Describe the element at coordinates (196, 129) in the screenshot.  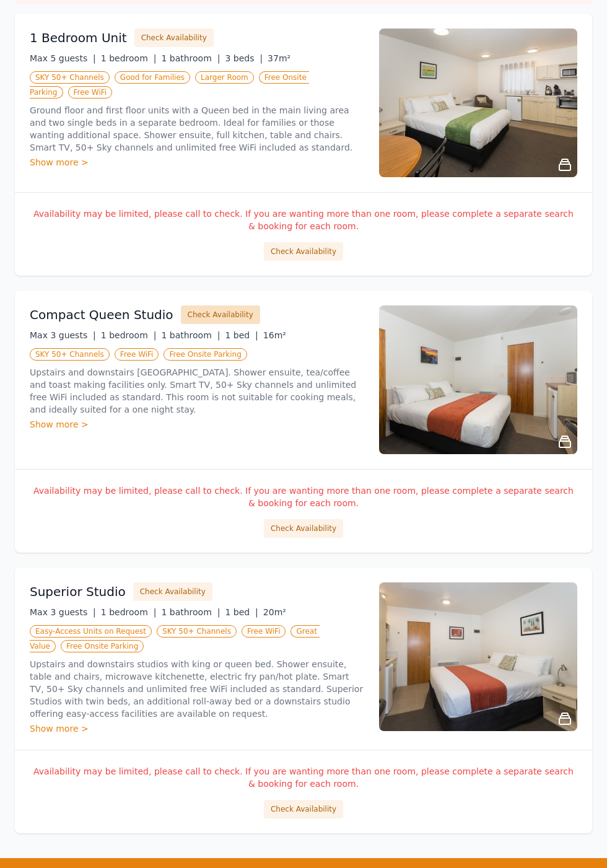
I see `p: Ground floor and first floor units with a Queen bed in the main living area and two single beds i...` at that location.